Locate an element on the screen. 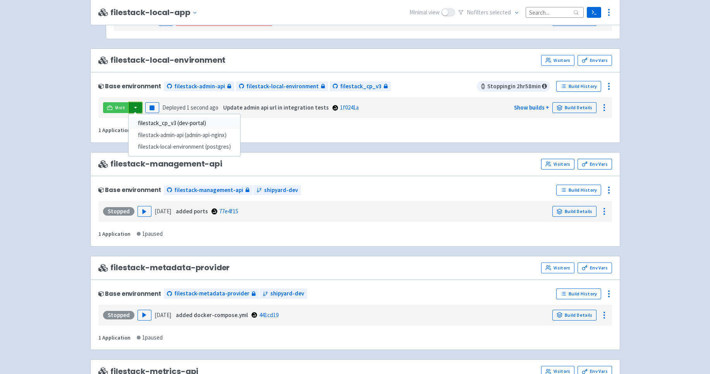 Image resolution: width=710 pixels, height=374 pixels. span: Minimal view is located at coordinates (425, 12).